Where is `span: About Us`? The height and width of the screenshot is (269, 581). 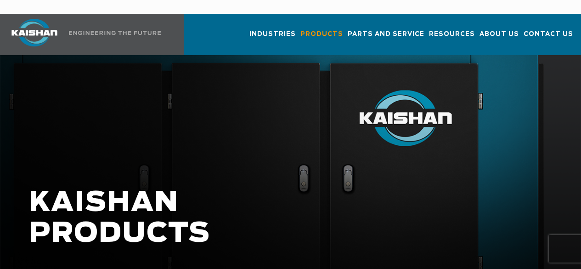
span: About Us is located at coordinates (499, 34).